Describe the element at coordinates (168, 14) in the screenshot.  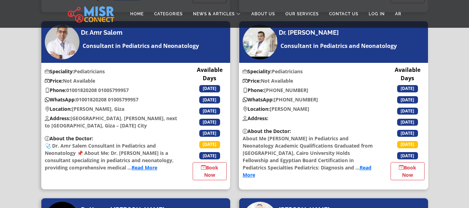
I see `a: Categories` at that location.